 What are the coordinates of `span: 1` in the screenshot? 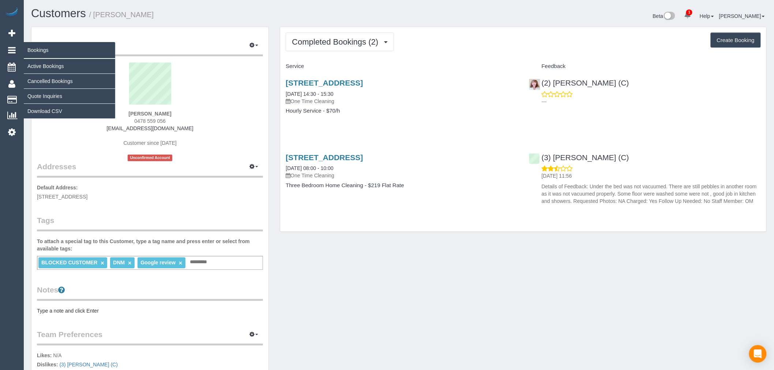 It's located at (690, 12).